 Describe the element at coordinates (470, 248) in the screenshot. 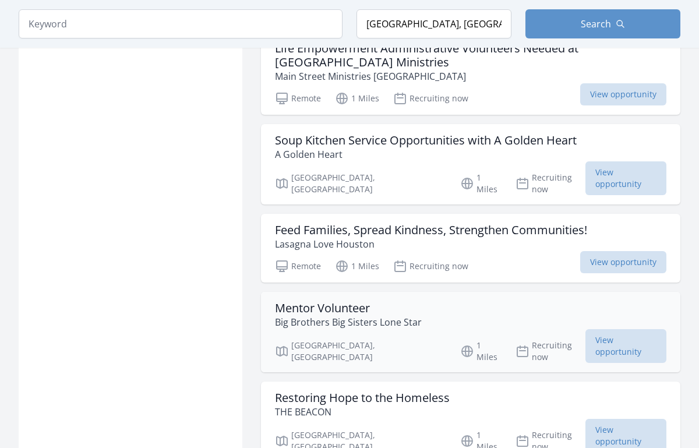

I see `a: Feed Families, Spread Kindness, Strengthen Communities! Lasagna Love Houston Remote 1 Miles Recru...` at that location.